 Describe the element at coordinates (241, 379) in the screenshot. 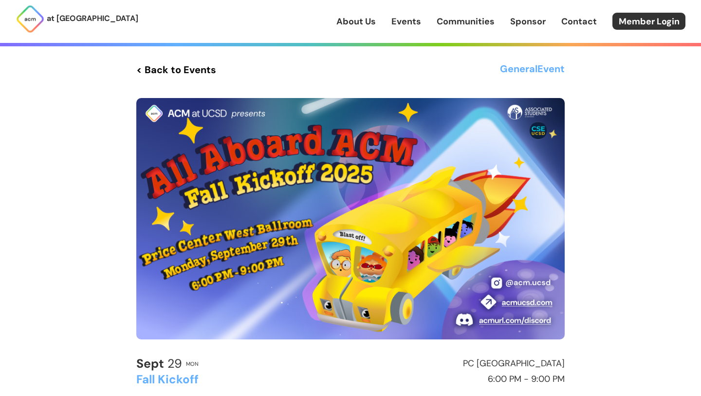

I see `h2: Fall Kickoff` at that location.